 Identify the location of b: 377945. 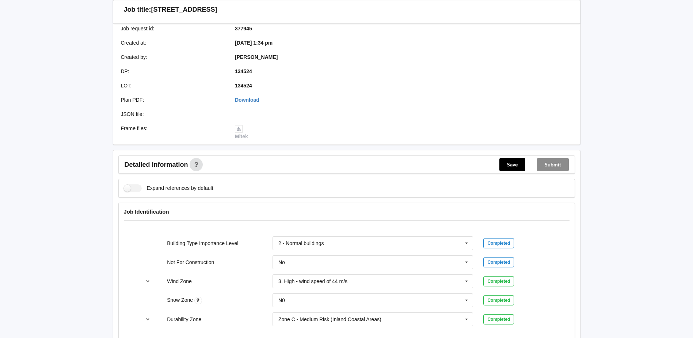
(243, 28).